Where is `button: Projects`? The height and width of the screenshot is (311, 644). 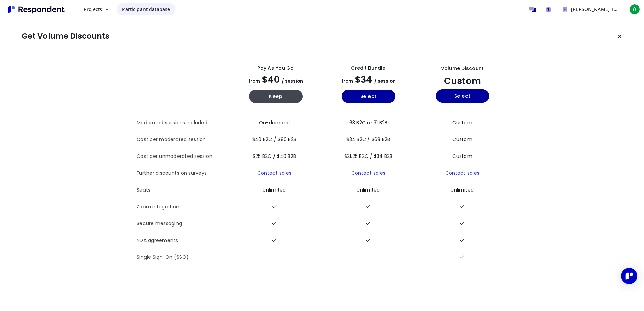
button: Projects is located at coordinates (96, 9).